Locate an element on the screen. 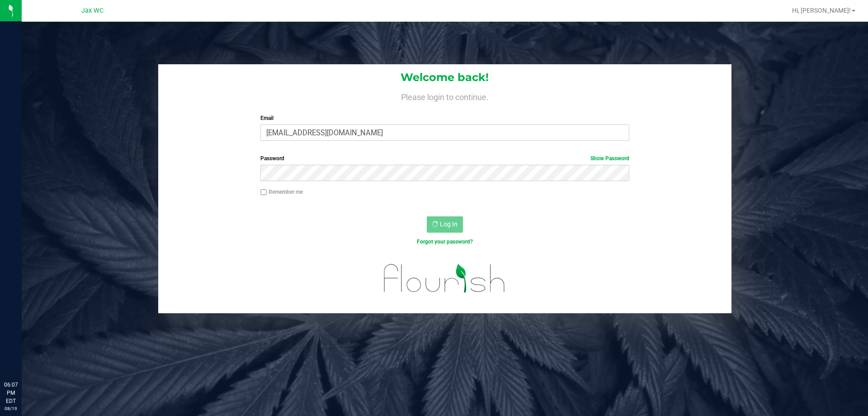 The height and width of the screenshot is (416, 868). label: Remember me is located at coordinates (282, 192).